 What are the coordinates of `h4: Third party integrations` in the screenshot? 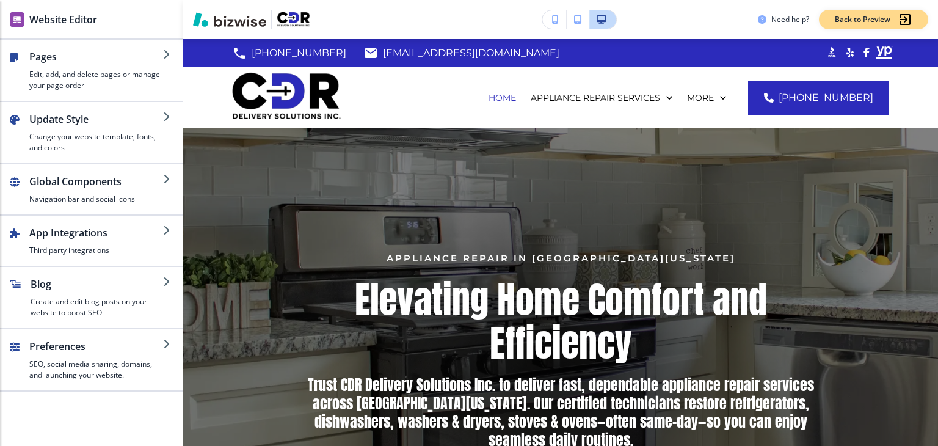 It's located at (96, 251).